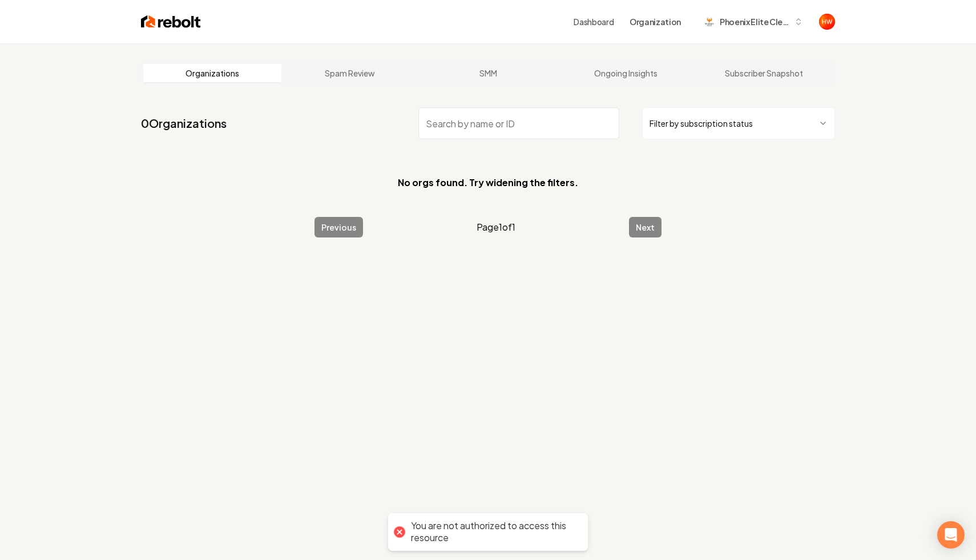 This screenshot has height=560, width=976. I want to click on span: Page 1 of 1, so click(496, 227).